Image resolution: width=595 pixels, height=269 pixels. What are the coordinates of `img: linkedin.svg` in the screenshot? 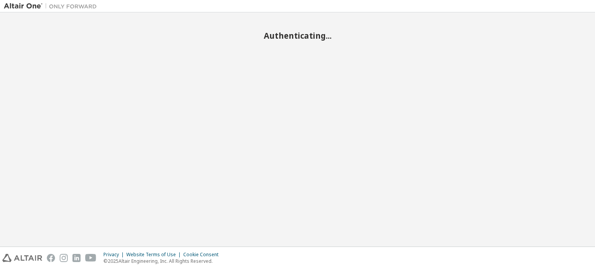 It's located at (76, 258).